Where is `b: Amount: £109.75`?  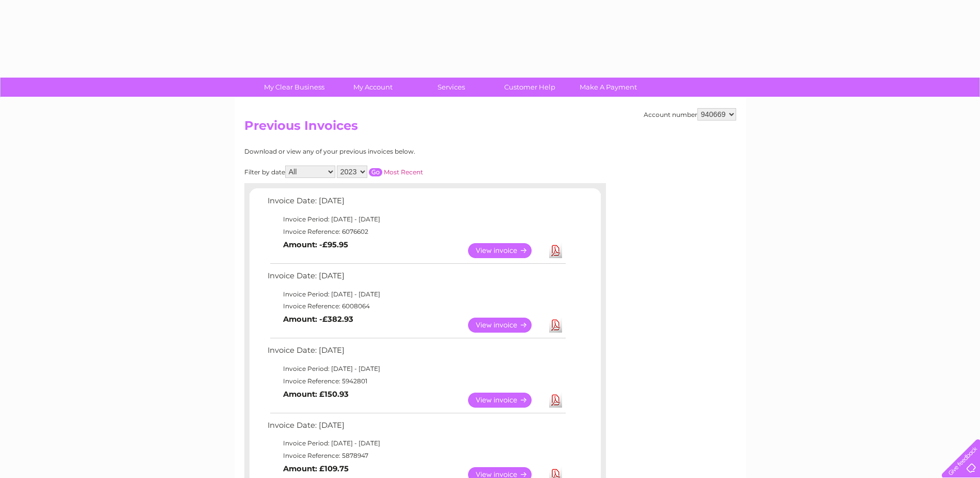 b: Amount: £109.75 is located at coordinates (316, 469).